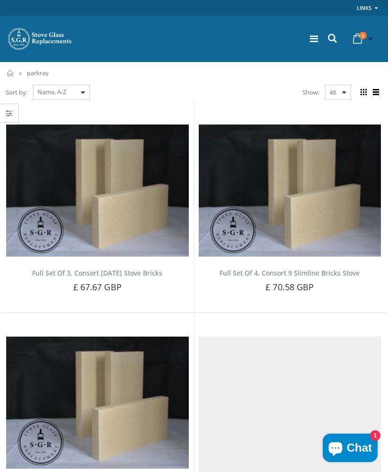 The height and width of the screenshot is (472, 388). Describe the element at coordinates (376, 92) in the screenshot. I see `span: List view` at that location.